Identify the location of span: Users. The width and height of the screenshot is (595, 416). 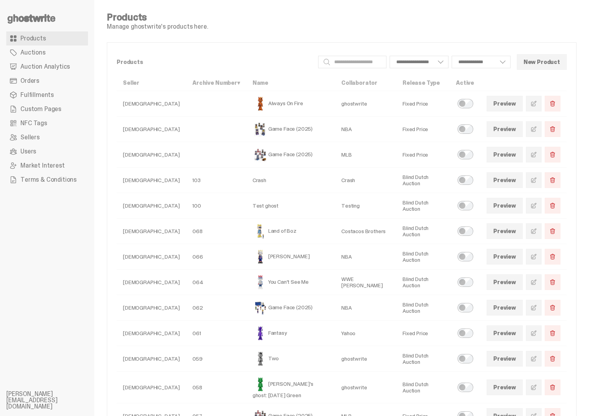
(28, 151).